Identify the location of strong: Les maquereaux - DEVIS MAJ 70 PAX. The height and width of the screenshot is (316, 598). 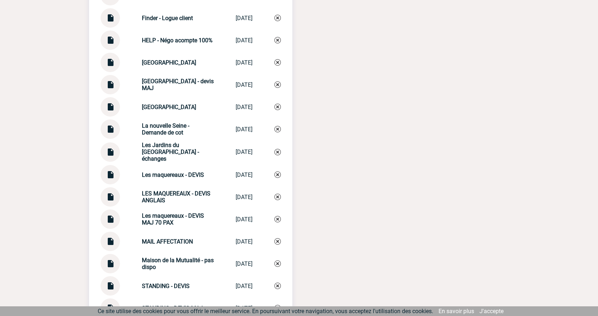
(173, 219).